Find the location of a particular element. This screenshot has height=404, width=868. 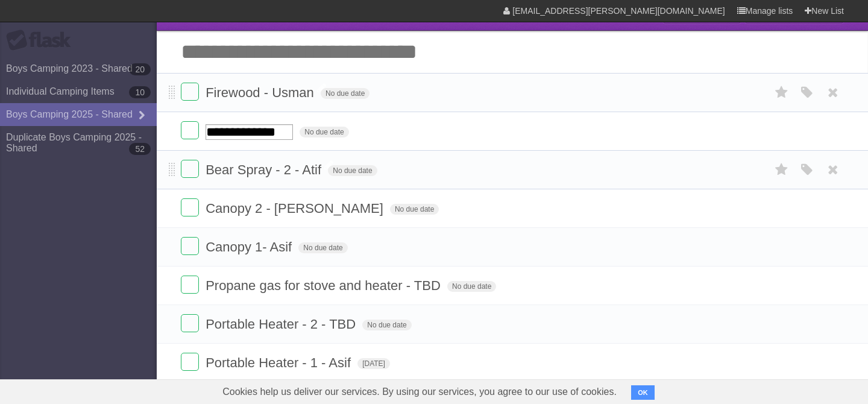

b: 52 is located at coordinates (140, 149).